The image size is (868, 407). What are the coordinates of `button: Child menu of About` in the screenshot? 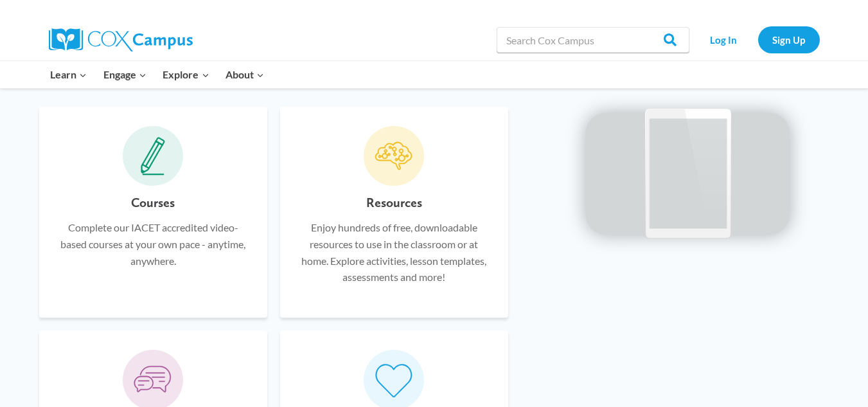 It's located at (245, 75).